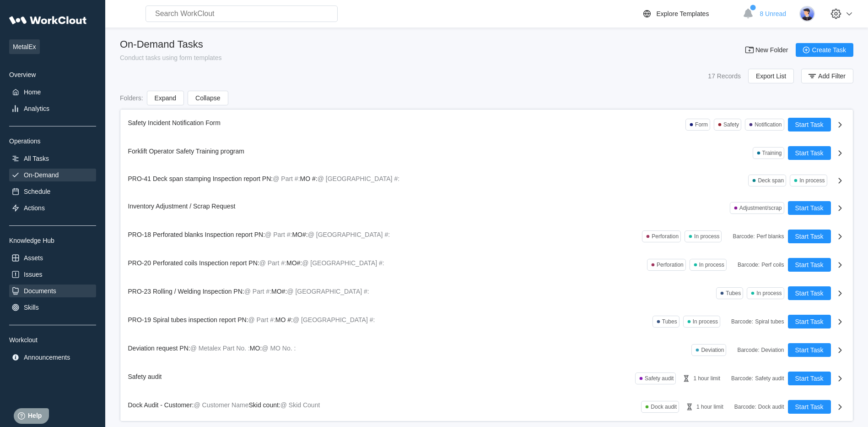 This screenshot has height=427, width=868. Describe the element at coordinates (36, 109) in the screenshot. I see `div: Analytics` at that location.